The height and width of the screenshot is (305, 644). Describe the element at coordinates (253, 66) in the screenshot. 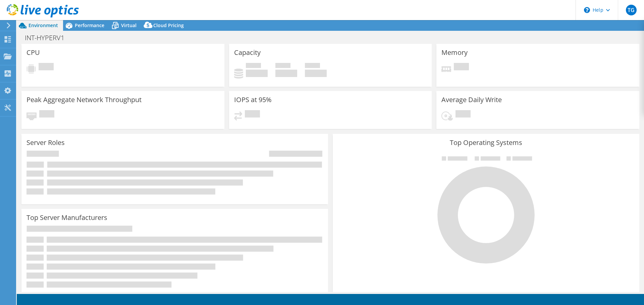

I see `span: Used` at that location.